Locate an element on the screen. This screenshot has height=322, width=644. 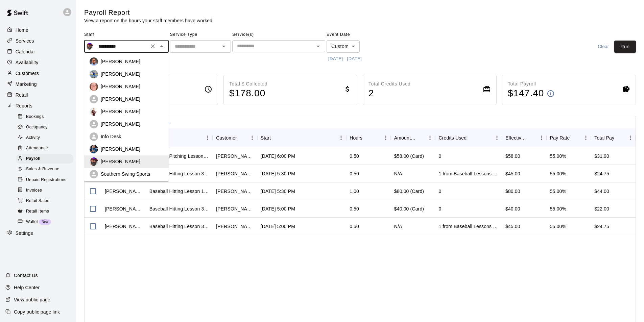
span: Occupancy is located at coordinates (37, 127).